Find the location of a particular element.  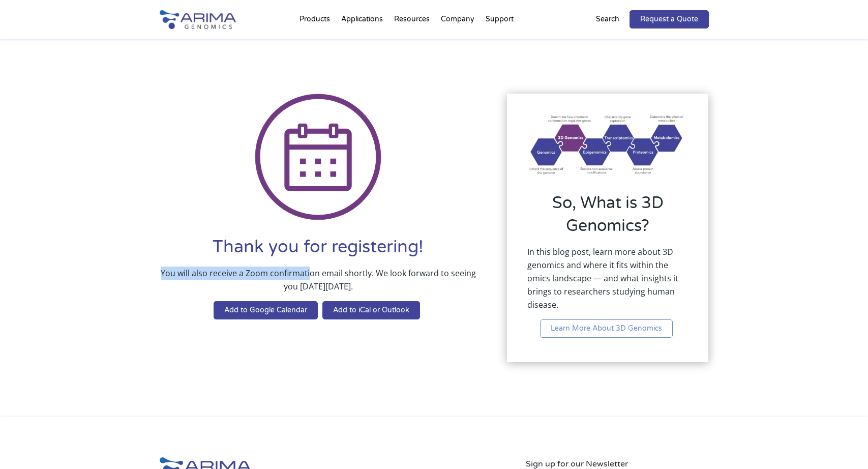

img: Icon Calendar is located at coordinates (318, 157).